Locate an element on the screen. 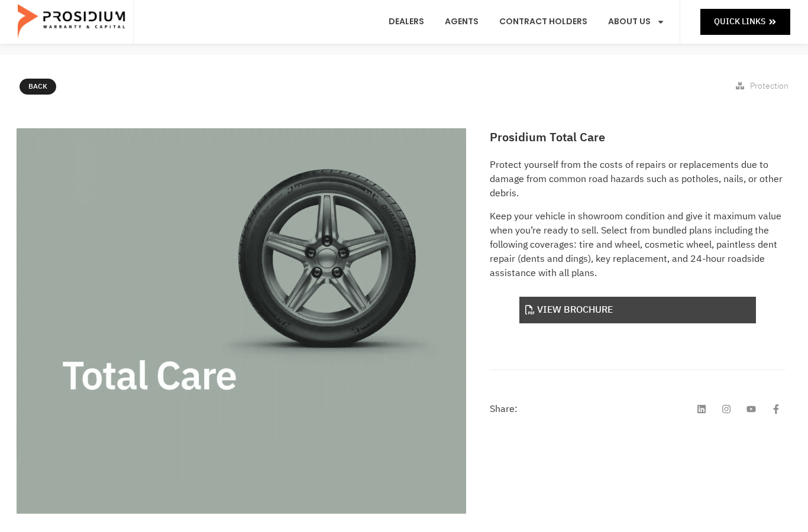 Image resolution: width=808 pixels, height=532 pixels. p: Keep your vehicle in showroom condition and give it maximum value when you’re ready to sell. Sele... is located at coordinates (637, 245).